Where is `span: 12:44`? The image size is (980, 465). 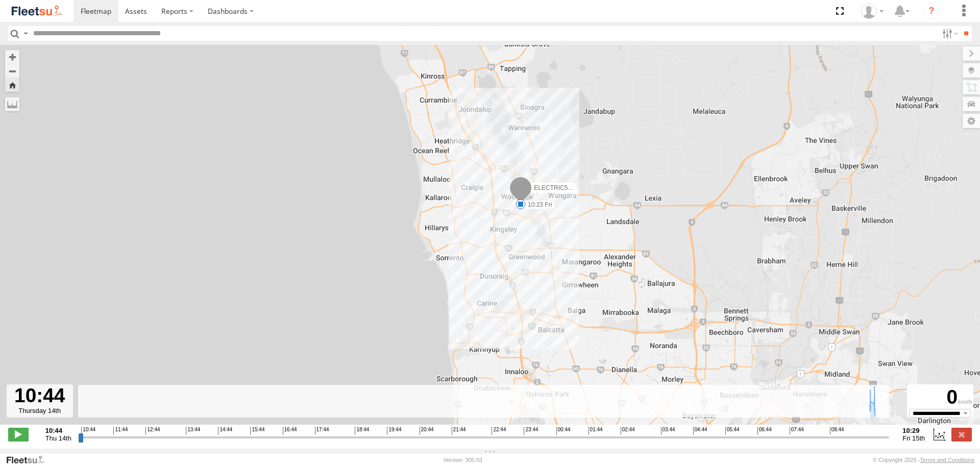 span: 12:44 is located at coordinates (152, 431).